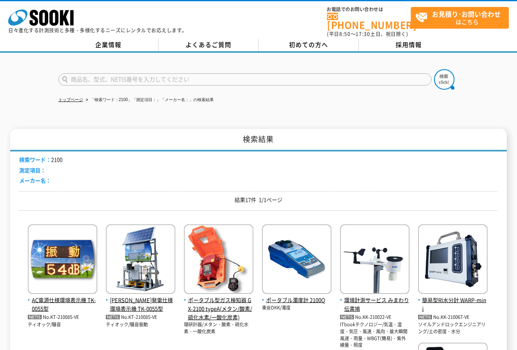 This screenshot has width=517, height=350. What do you see at coordinates (219, 327) in the screenshot?
I see `p: 理研計器/メタン・酸素・硫化水素・一酸化炭素` at bounding box center [219, 327].